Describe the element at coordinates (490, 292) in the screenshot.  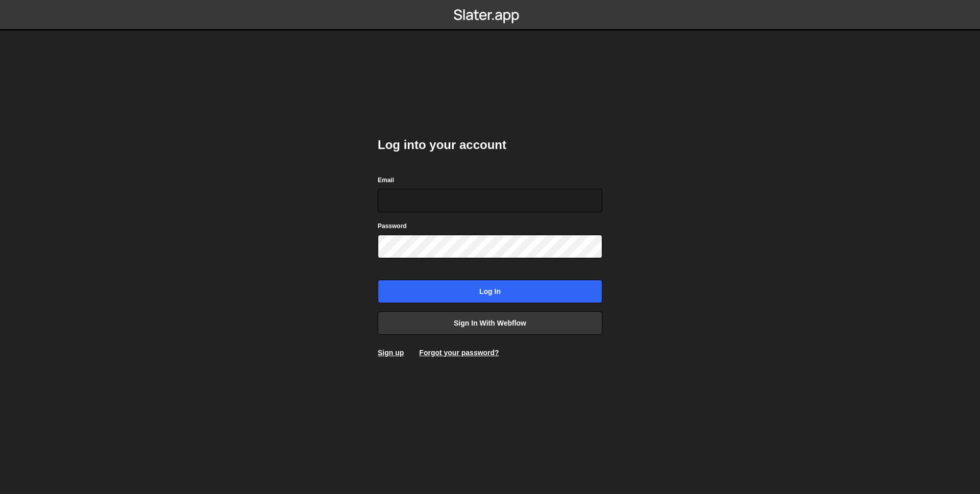
I see `input: Log in` at that location.